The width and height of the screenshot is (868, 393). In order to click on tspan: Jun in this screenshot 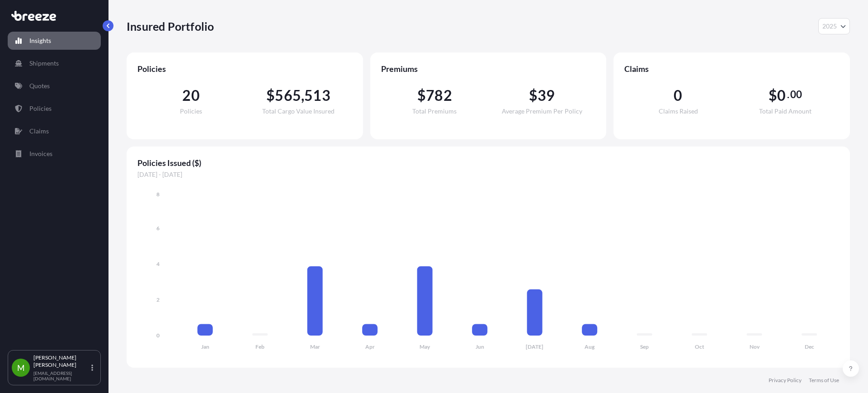, I will do `click(480, 346)`.